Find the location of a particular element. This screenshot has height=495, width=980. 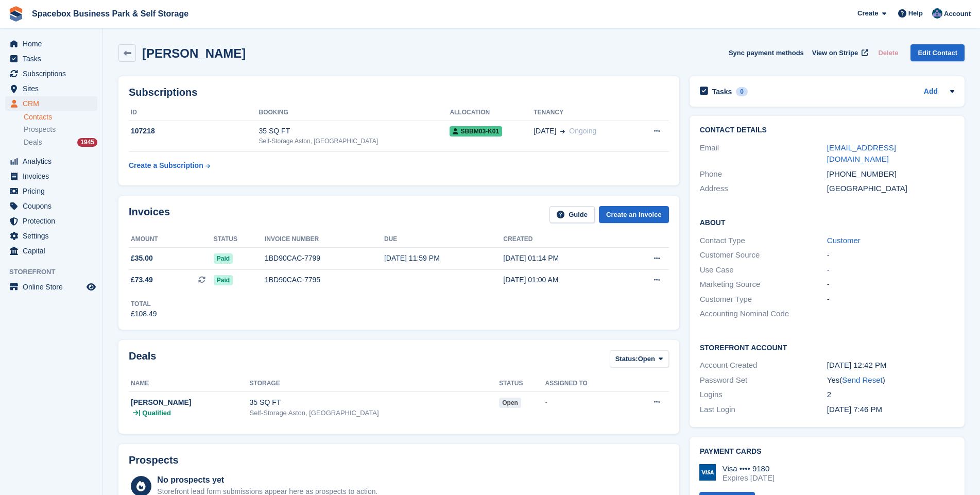

div: Password Set is located at coordinates (763, 380).